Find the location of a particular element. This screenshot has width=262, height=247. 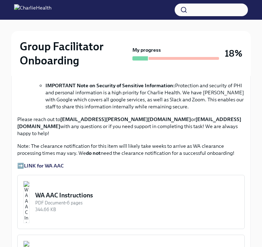

strong: LINK for WA AAC is located at coordinates (44, 166).